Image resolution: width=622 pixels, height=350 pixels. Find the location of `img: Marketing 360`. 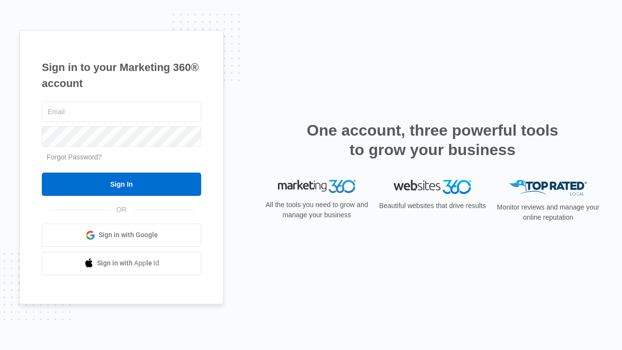

img: Marketing 360 is located at coordinates (317, 187).